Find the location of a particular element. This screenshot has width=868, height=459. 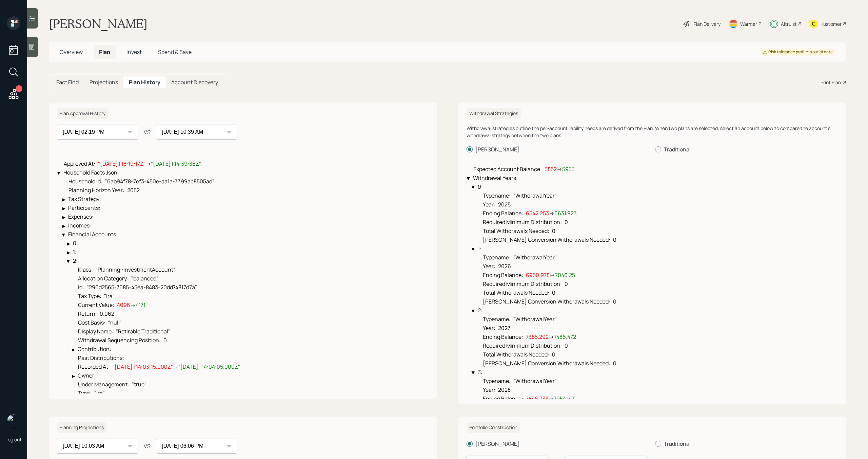

span: "ira" is located at coordinates (99, 393).